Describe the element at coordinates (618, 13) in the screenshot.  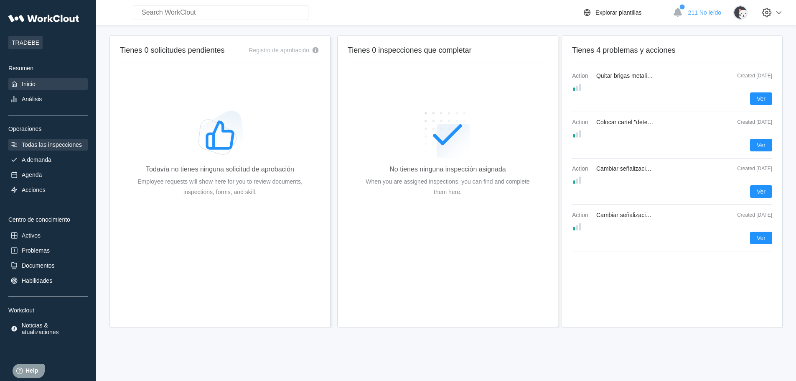
I see `div: Explorar plantillas` at that location.